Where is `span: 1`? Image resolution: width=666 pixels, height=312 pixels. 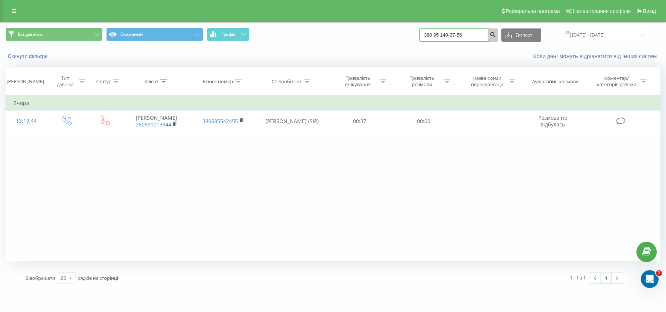 span: 1 is located at coordinates (659, 273).